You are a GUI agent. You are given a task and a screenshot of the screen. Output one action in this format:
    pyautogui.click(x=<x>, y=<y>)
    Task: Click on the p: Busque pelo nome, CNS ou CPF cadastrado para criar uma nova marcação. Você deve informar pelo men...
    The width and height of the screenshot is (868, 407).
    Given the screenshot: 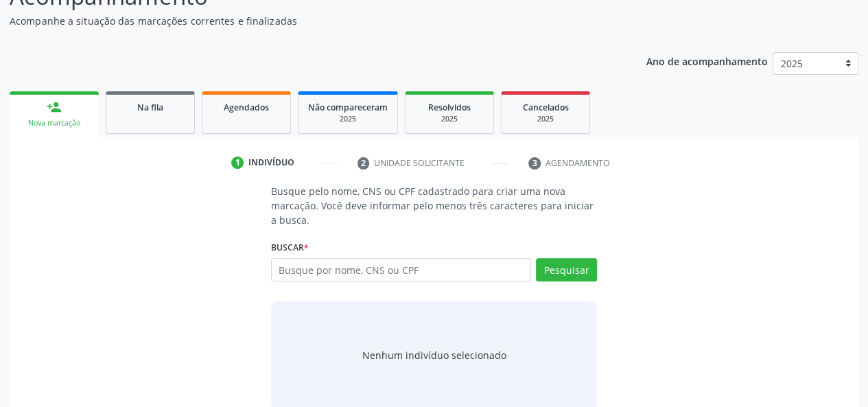 What is the action you would take?
    pyautogui.click(x=434, y=205)
    